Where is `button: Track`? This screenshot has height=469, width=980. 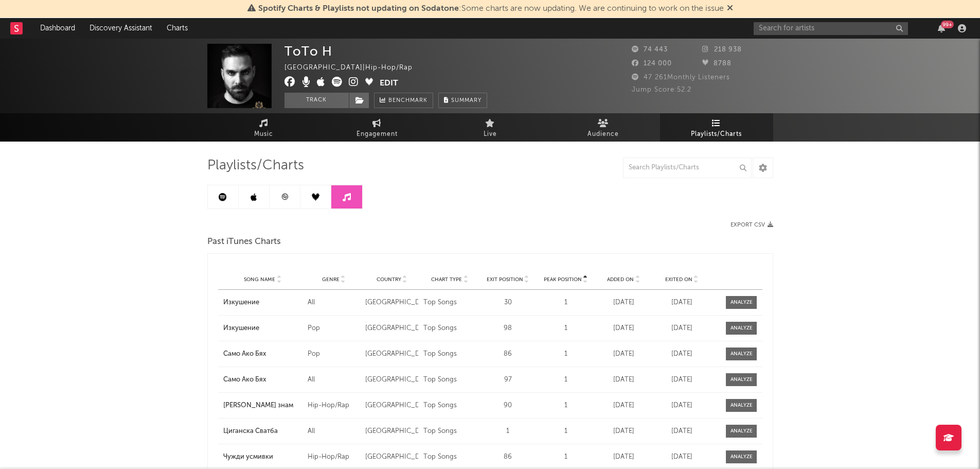 button: Track is located at coordinates (316, 101).